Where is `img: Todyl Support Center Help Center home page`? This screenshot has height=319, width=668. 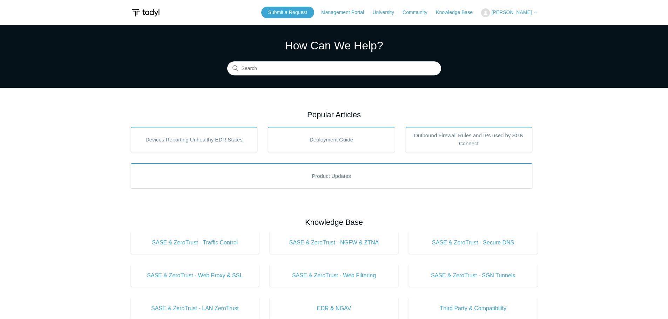
img: Todyl Support Center Help Center home page is located at coordinates (145, 13).